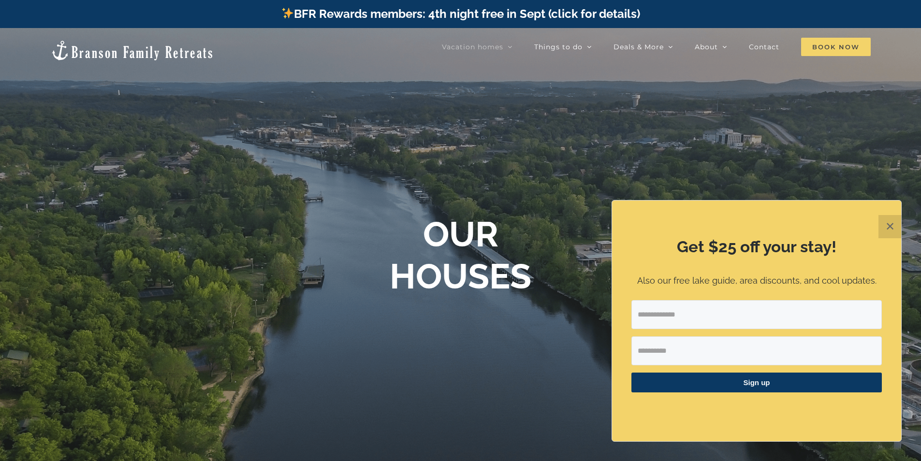  I want to click on b: OUR HOUSES, so click(460, 255).